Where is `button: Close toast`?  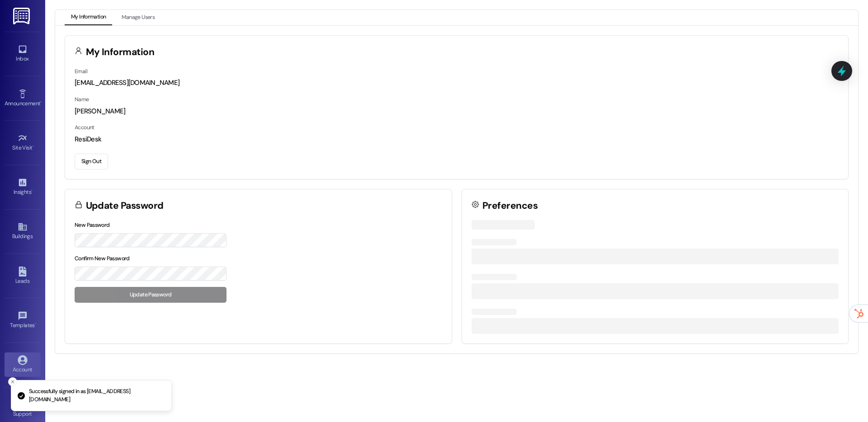 button: Close toast is located at coordinates (13, 382).